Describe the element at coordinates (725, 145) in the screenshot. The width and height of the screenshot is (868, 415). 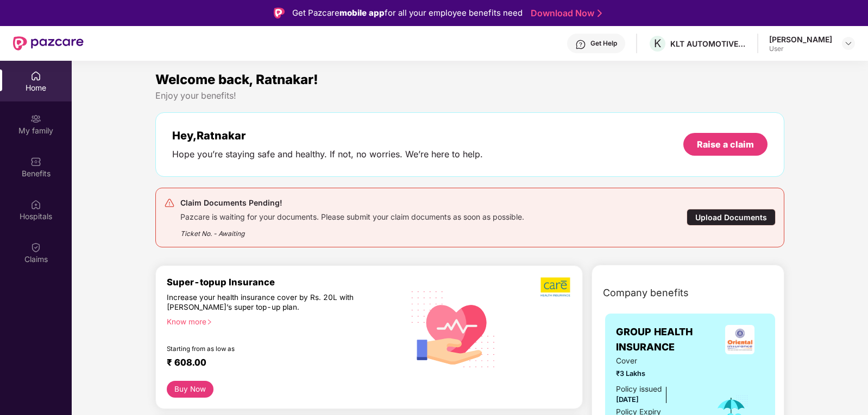
I see `div: Raise a claim` at that location.